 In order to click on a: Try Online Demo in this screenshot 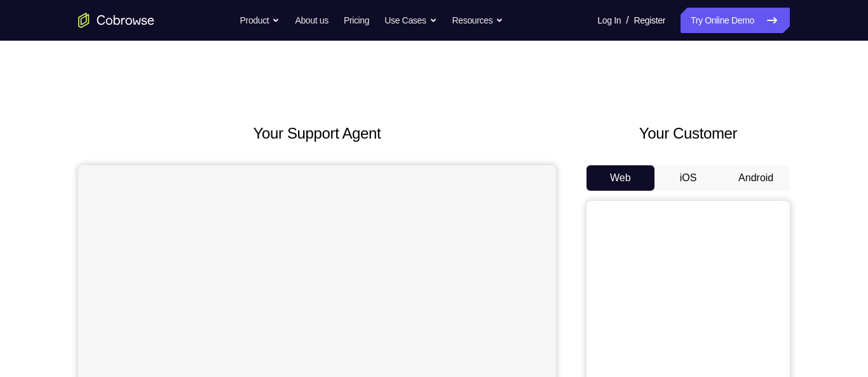, I will do `click(735, 21)`.